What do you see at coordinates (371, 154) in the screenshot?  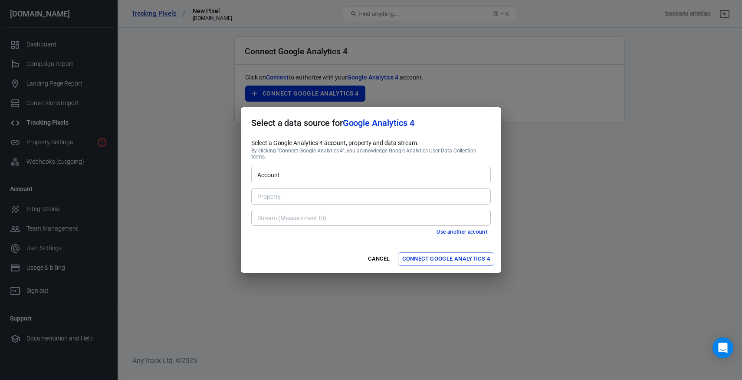 I see `p: By clicking "Connect Google Analytics 4", you acknowledge Google Analytics User Data Collection t...` at bounding box center [371, 154].